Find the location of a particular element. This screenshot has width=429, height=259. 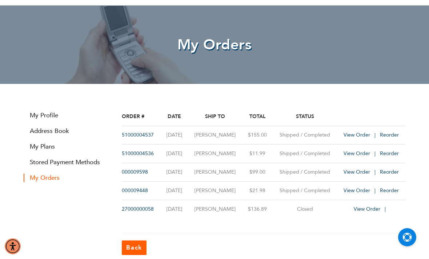

strong: My Orders is located at coordinates (67, 178).